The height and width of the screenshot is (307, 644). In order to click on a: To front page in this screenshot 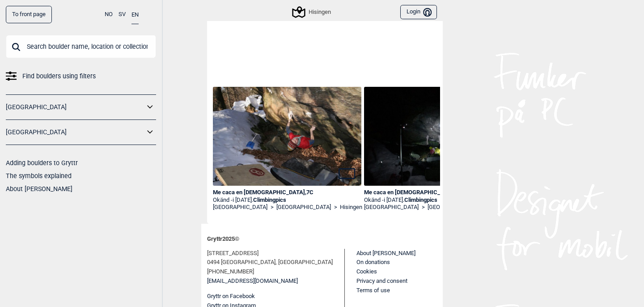, I will do `click(29, 14)`.